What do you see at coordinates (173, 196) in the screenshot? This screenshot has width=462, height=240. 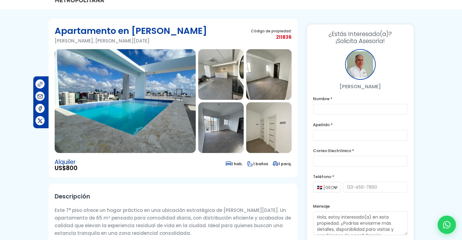 I see `h2: Descripción` at bounding box center [173, 196].